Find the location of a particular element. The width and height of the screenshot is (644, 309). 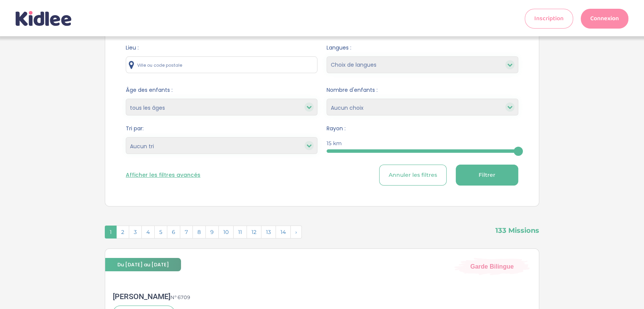

span: 8 is located at coordinates (199, 232).